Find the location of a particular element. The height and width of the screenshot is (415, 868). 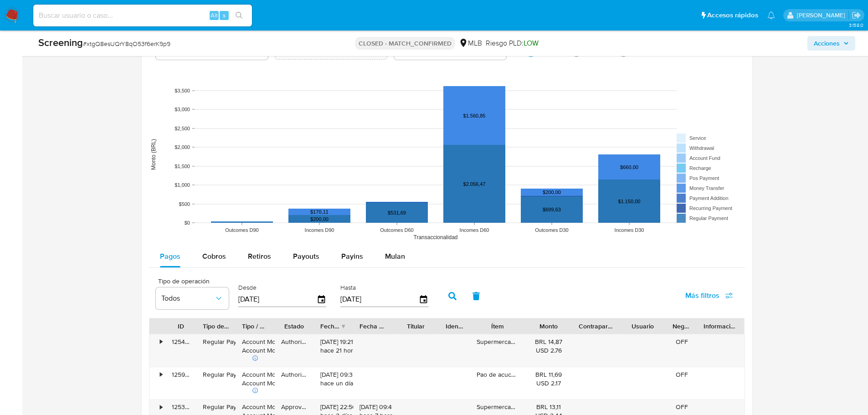

span: 3.158.0 is located at coordinates (856, 25).